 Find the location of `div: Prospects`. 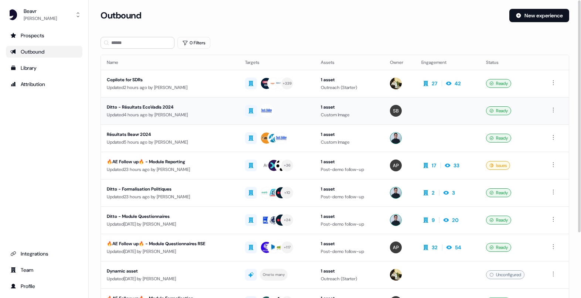

div: Prospects is located at coordinates (44, 35).